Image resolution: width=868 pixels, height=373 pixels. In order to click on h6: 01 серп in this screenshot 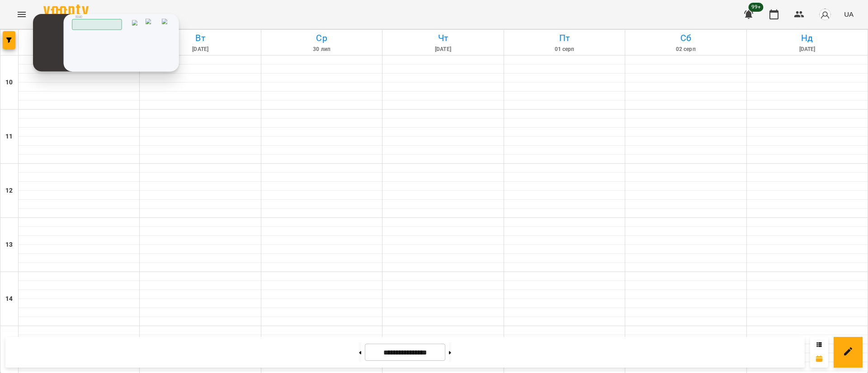, I will do `click(564, 50)`.